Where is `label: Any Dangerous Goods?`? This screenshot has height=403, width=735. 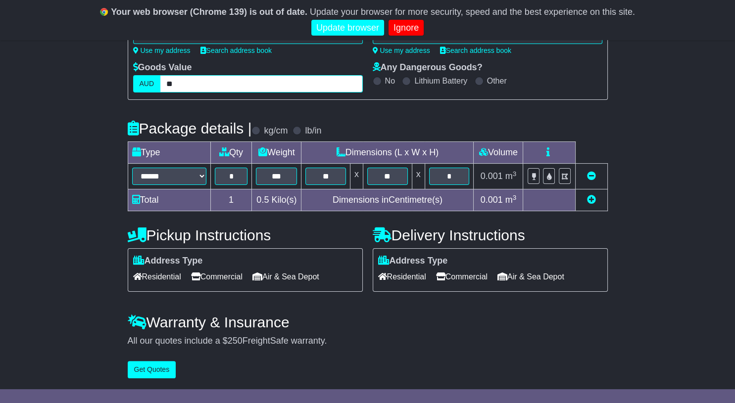
label: Any Dangerous Goods? is located at coordinates (428, 68).